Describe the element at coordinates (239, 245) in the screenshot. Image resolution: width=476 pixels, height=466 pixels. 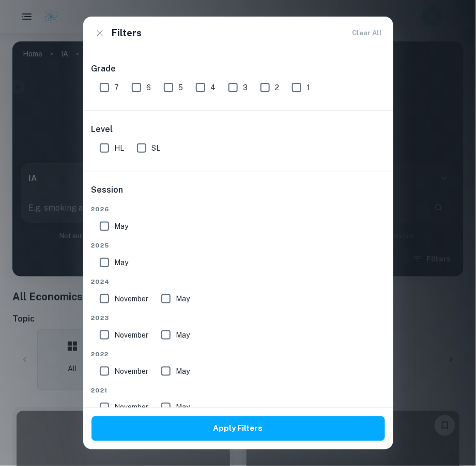
I see `span: 2025` at that location.